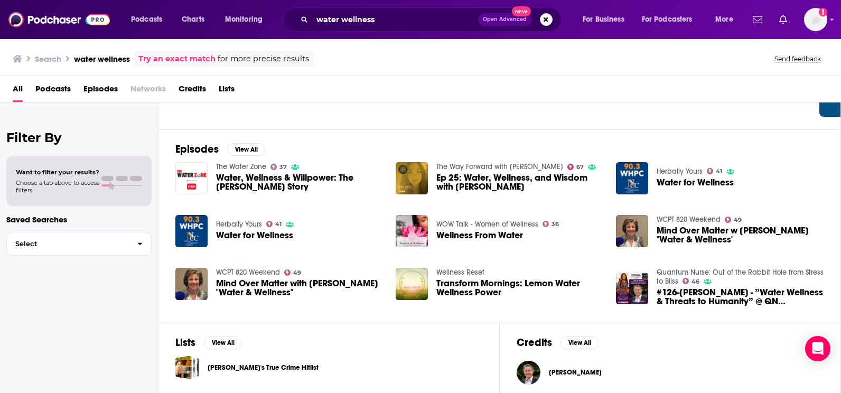  Describe the element at coordinates (244, 20) in the screenshot. I see `span: Monitoring` at that location.